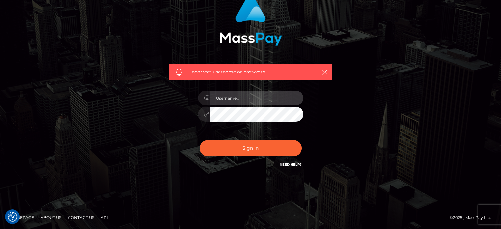 This screenshot has height=229, width=501. What do you see at coordinates (250, 72) in the screenshot?
I see `span: Incorrect username or password.` at bounding box center [250, 72].